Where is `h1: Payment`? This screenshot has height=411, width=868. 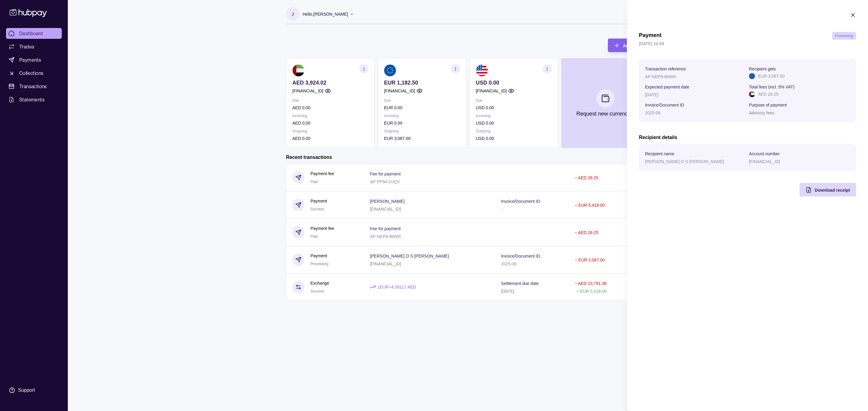
h1: Payment is located at coordinates (651, 36).